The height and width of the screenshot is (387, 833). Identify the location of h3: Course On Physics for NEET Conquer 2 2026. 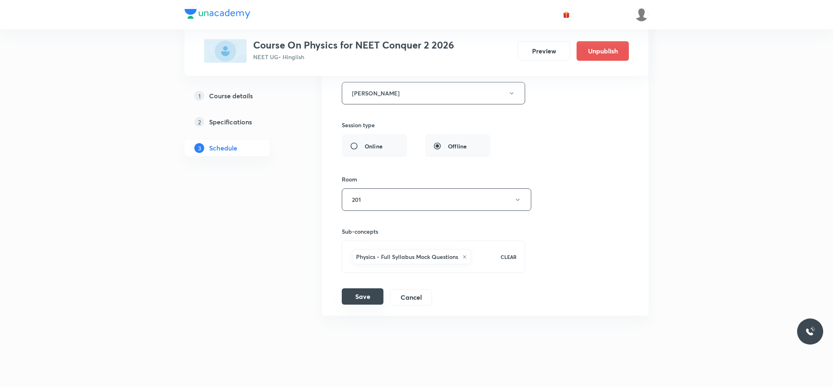
(353, 45).